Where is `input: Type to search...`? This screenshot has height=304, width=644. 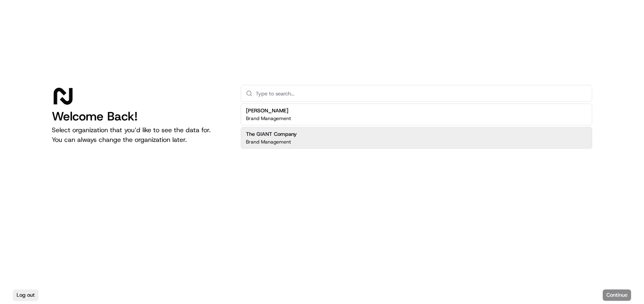 input: Type to search... is located at coordinates (422, 94).